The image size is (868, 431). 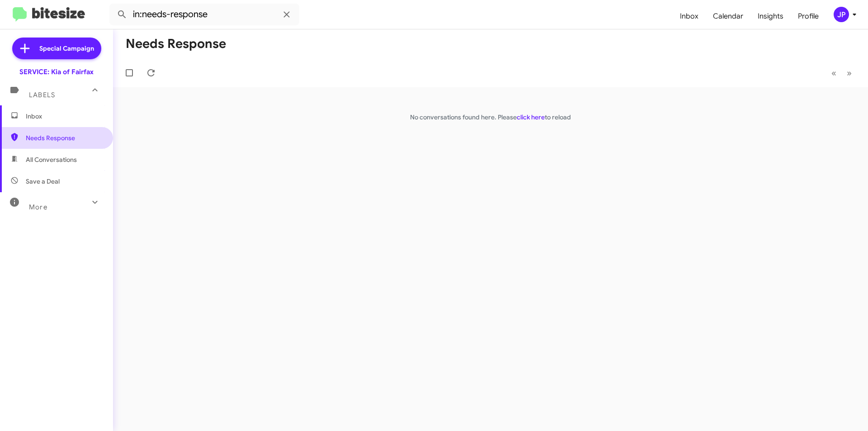 What do you see at coordinates (841, 14) in the screenshot?
I see `div: JP` at bounding box center [841, 14].